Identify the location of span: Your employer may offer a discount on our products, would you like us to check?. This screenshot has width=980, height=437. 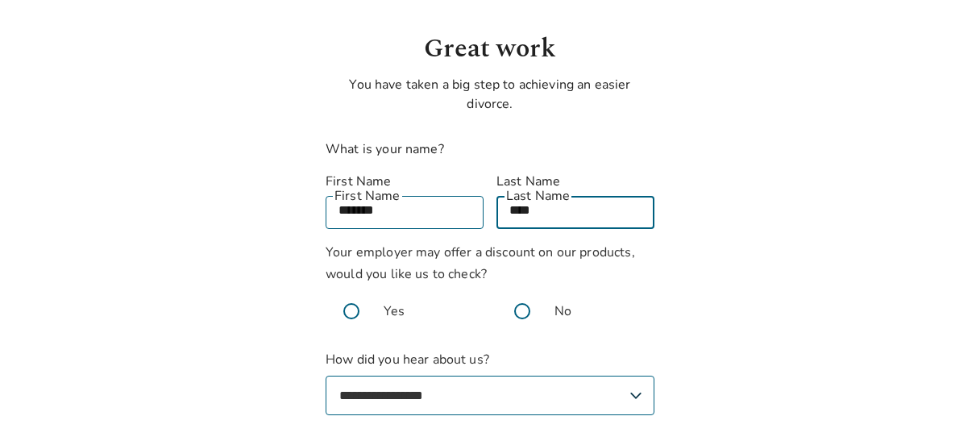
(481, 263).